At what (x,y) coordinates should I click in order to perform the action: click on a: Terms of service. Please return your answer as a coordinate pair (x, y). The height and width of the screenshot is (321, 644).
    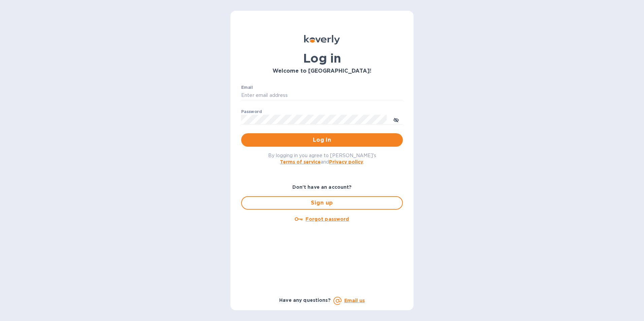
    Looking at the image, I should click on (300, 161).